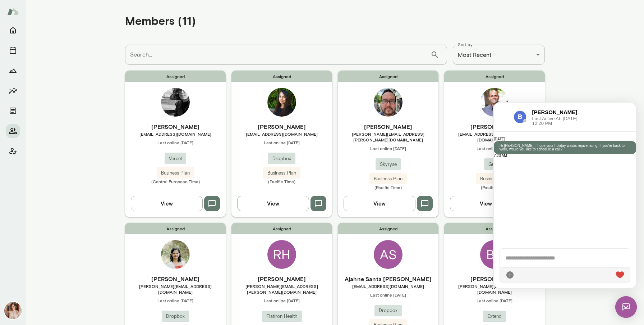 This screenshot has width=644, height=325. Describe the element at coordinates (175, 254) in the screenshot. I see `img: Geetika Singh` at that location.